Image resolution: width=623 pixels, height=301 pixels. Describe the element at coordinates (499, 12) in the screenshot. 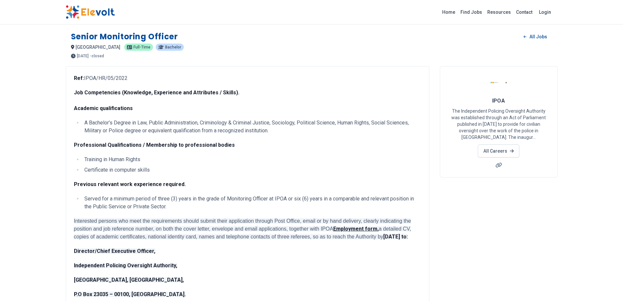

I see `a: Resources` at that location.